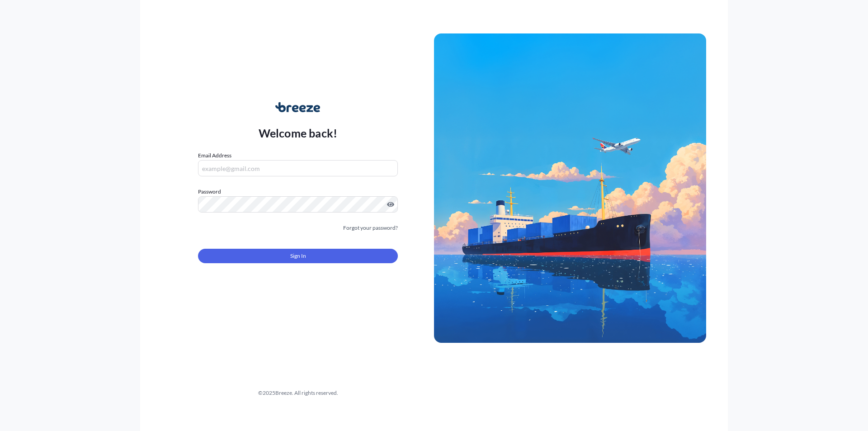 This screenshot has width=868, height=431. What do you see at coordinates (214, 156) in the screenshot?
I see `label: Email Address` at bounding box center [214, 156].